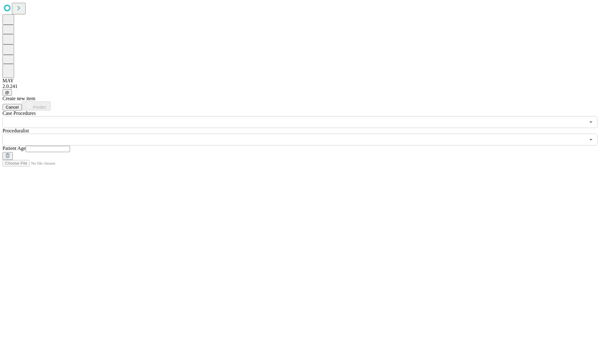 Image resolution: width=600 pixels, height=338 pixels. What do you see at coordinates (39, 107) in the screenshot?
I see `span: Predict` at bounding box center [39, 107].